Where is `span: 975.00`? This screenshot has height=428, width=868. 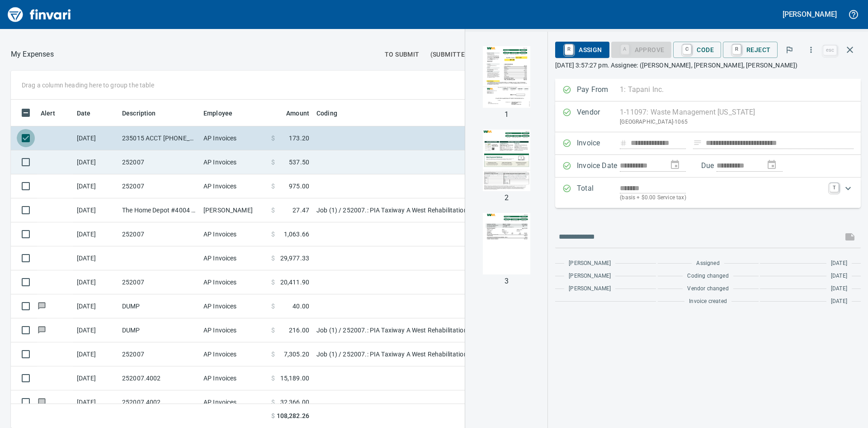 span: 975.00 is located at coordinates (299, 186).